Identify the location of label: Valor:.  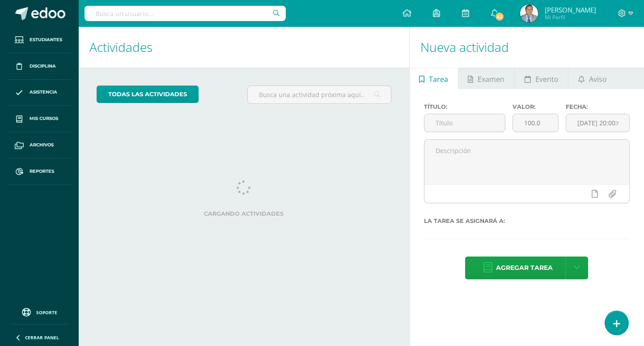
(535, 106).